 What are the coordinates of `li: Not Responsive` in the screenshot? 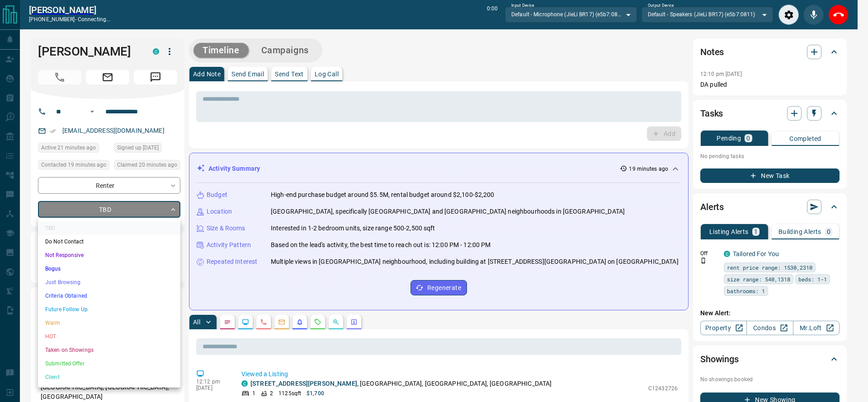 It's located at (109, 255).